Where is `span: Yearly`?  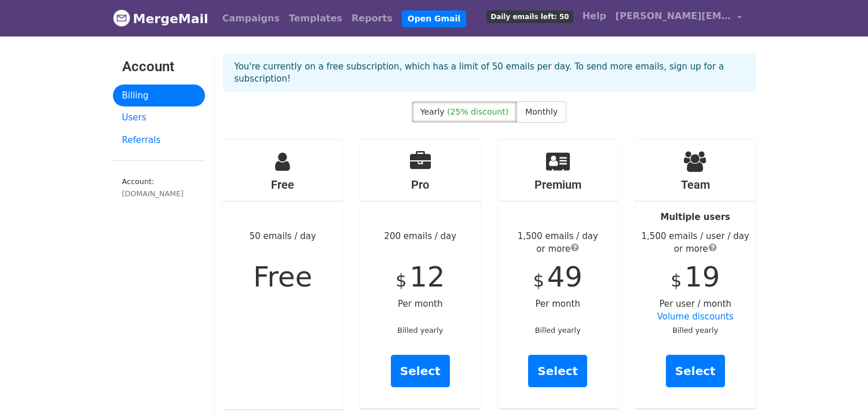 span: Yearly is located at coordinates (433, 112).